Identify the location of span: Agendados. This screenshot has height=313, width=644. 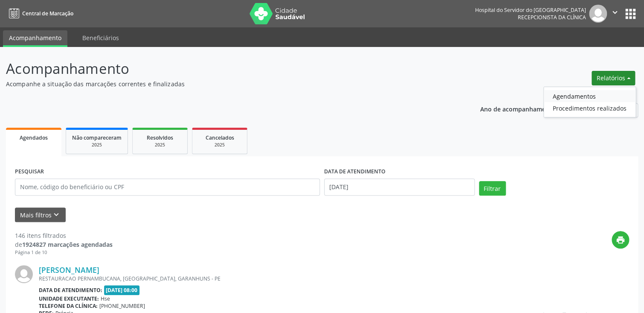
(34, 137).